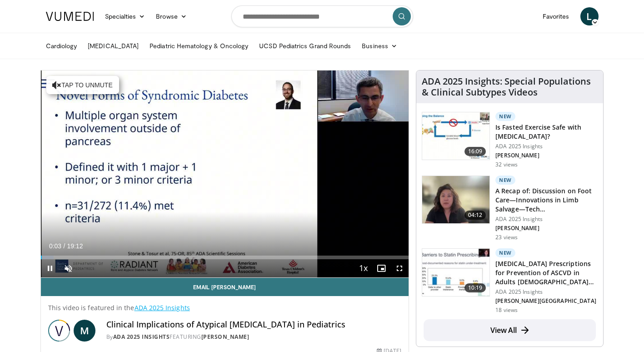  What do you see at coordinates (380, 46) in the screenshot?
I see `a: Business` at bounding box center [380, 46].